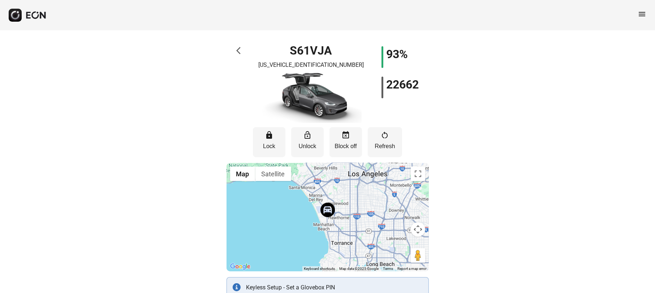 Image resolution: width=655 pixels, height=293 pixels. What do you see at coordinates (642, 14) in the screenshot?
I see `span: menu` at bounding box center [642, 14].